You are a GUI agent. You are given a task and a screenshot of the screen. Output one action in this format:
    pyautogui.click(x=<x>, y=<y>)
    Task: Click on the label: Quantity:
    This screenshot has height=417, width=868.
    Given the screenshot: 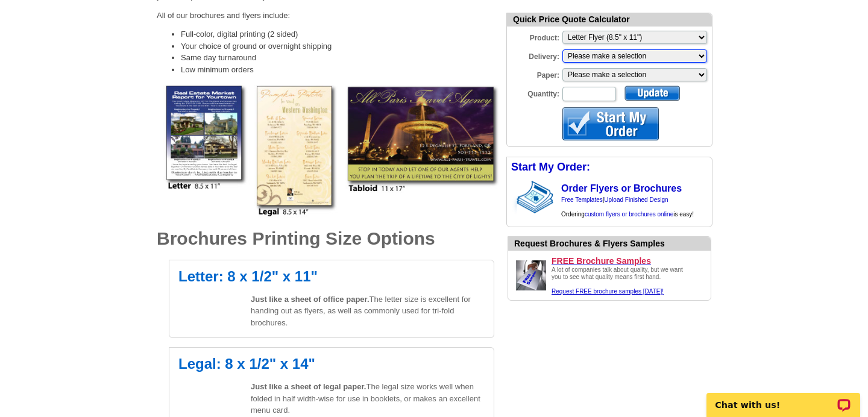 What is the action you would take?
    pyautogui.click(x=534, y=92)
    